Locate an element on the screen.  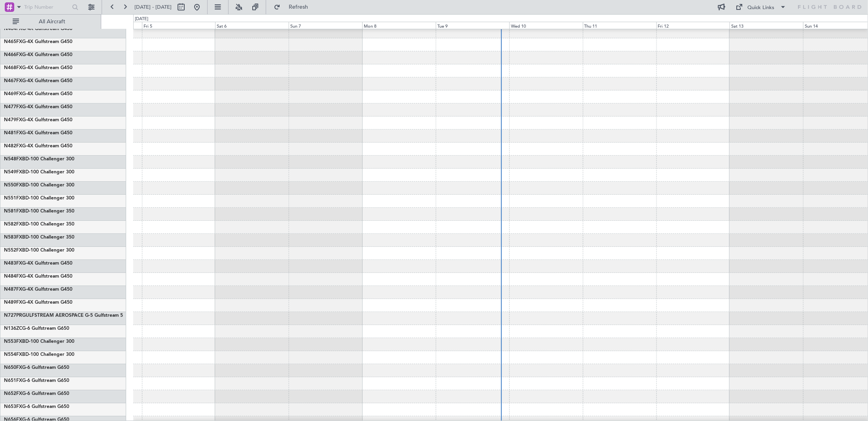
span: N477FX is located at coordinates (13, 107).